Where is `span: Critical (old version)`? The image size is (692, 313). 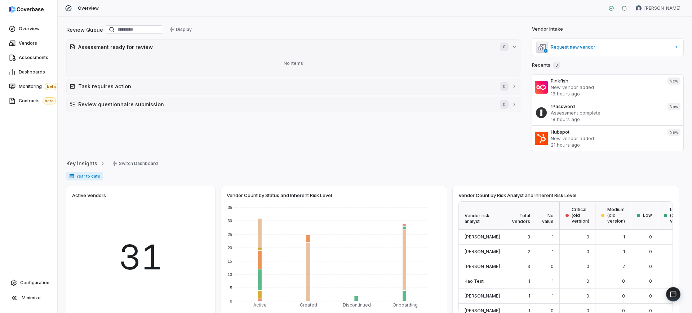 span: Critical (old version) is located at coordinates (580, 216).